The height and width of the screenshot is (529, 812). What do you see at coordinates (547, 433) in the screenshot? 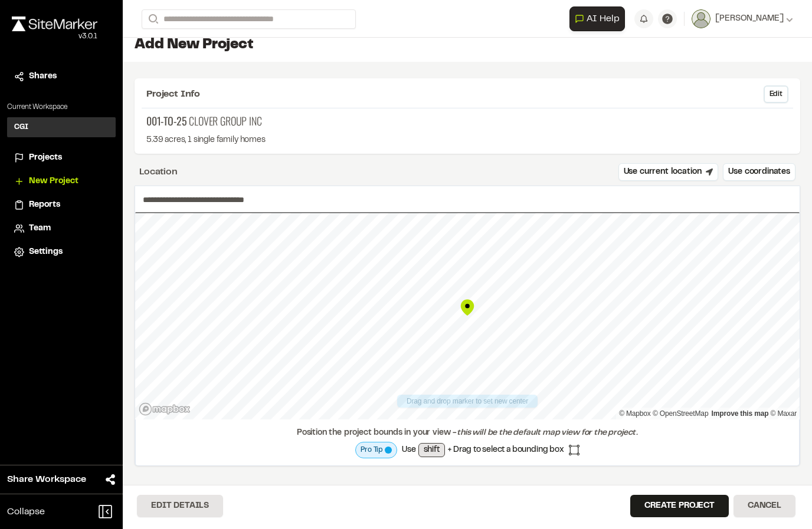
I see `span: this will be the default map view for the project.` at bounding box center [547, 433].